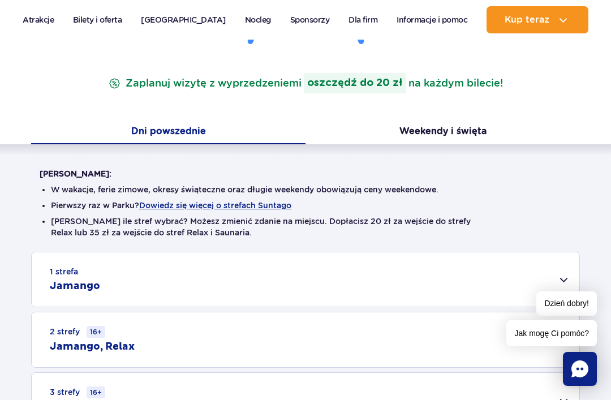 This screenshot has width=611, height=400. I want to click on small: 3 strefy, so click(78, 392).